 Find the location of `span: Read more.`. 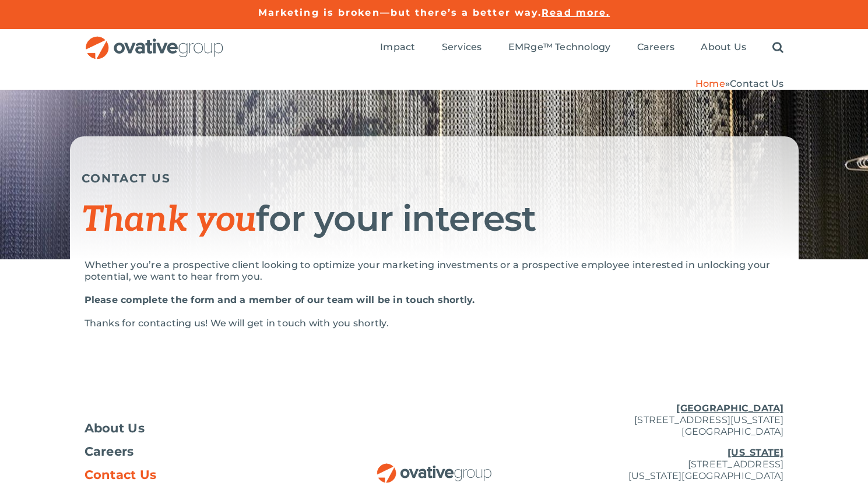

span: Read more. is located at coordinates (575, 12).